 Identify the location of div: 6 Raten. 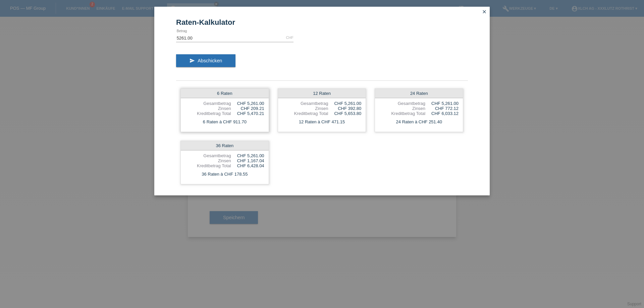
(225, 93).